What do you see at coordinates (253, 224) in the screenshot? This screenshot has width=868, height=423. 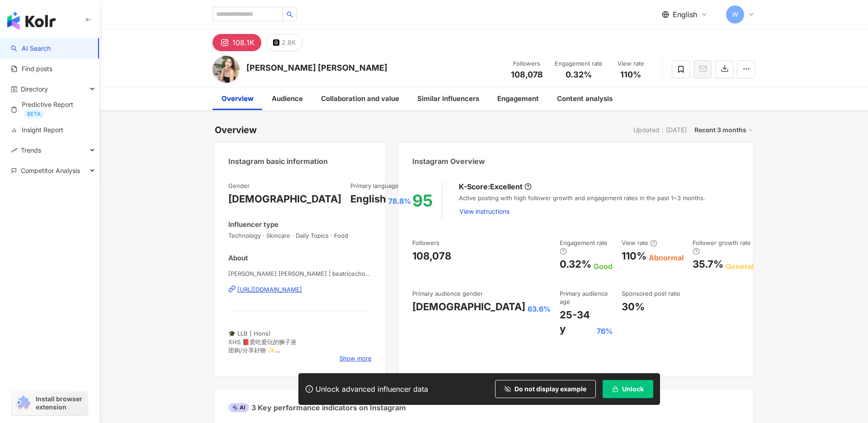 I see `div: Influencer type` at bounding box center [253, 224].